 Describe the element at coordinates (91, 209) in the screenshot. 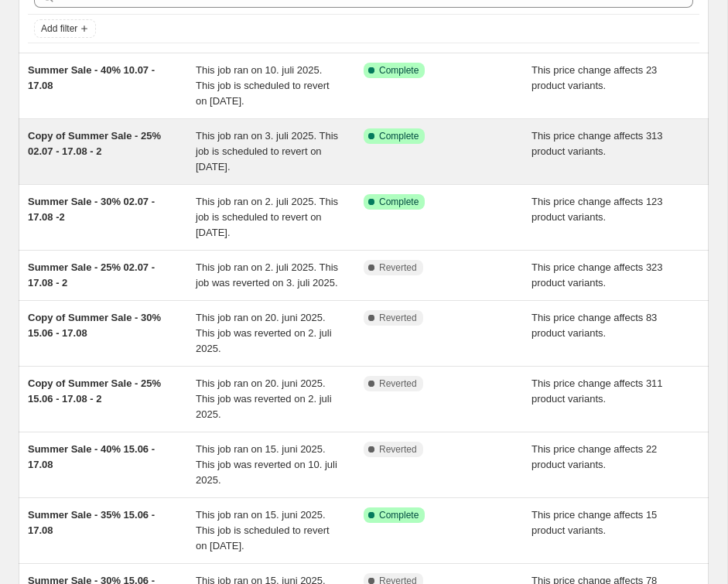

I see `span: Summer Sale - 30% 02.07 - 17.08 -2` at that location.